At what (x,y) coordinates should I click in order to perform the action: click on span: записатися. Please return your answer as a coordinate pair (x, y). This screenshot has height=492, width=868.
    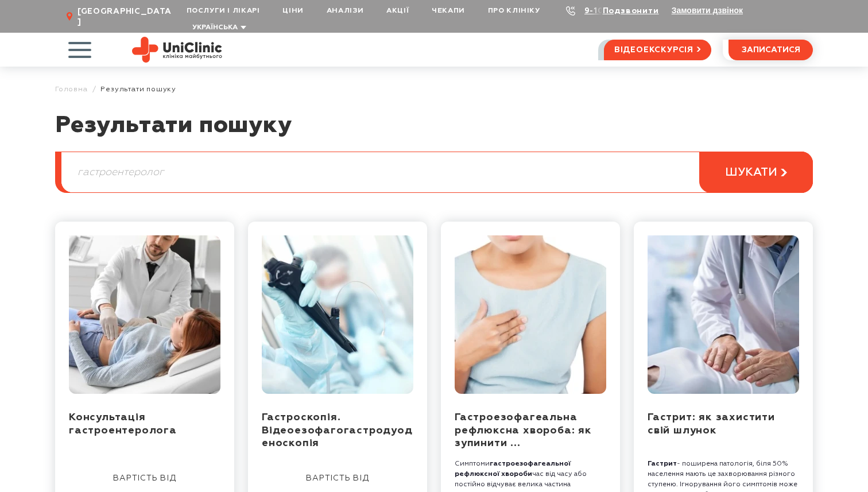
    Looking at the image, I should click on (771, 50).